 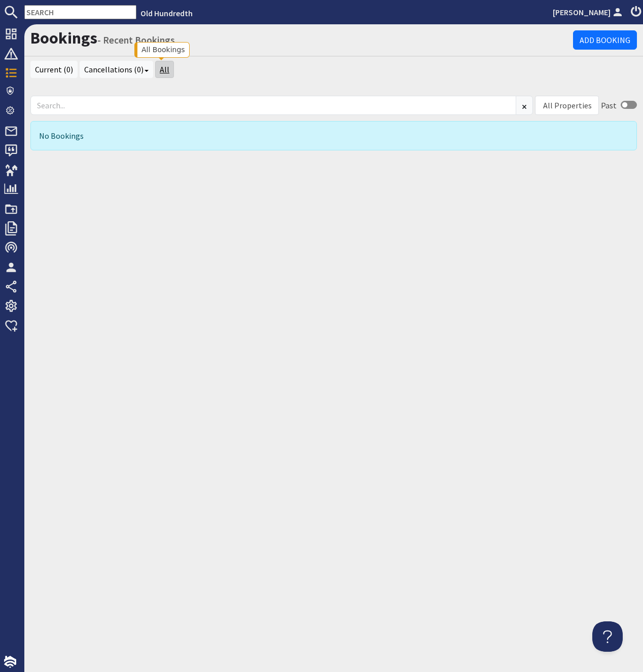 What do you see at coordinates (609, 106) in the screenshot?
I see `div: Past` at bounding box center [609, 106].